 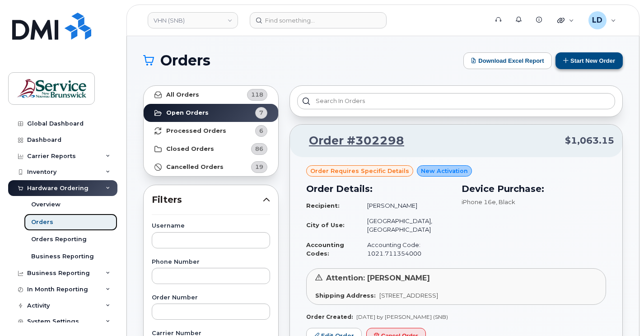 I want to click on strong: Accounting Codes:, so click(x=325, y=249).